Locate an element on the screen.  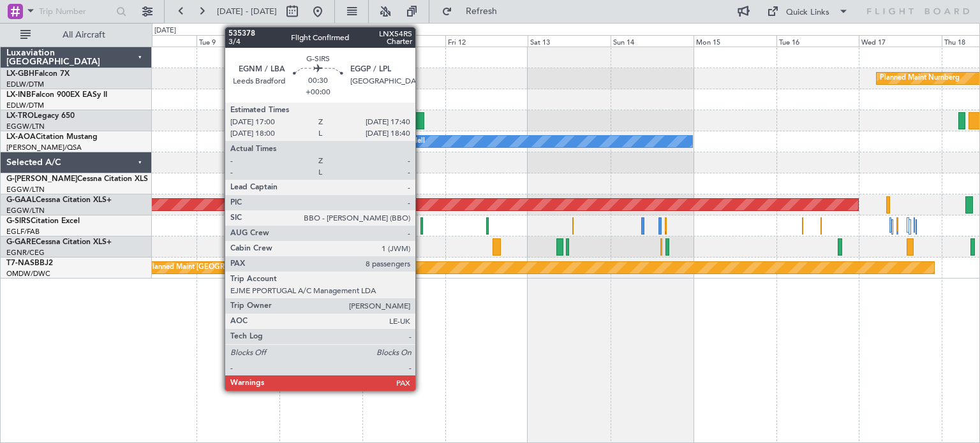
span: G-GAAL is located at coordinates (21, 200).